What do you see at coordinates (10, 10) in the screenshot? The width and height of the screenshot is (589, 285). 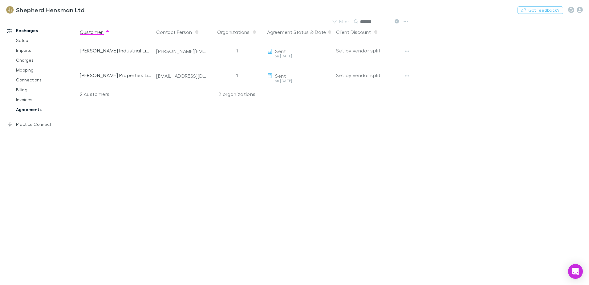 I see `img: Shepherd Hensman Ltd's Logo` at bounding box center [10, 10].